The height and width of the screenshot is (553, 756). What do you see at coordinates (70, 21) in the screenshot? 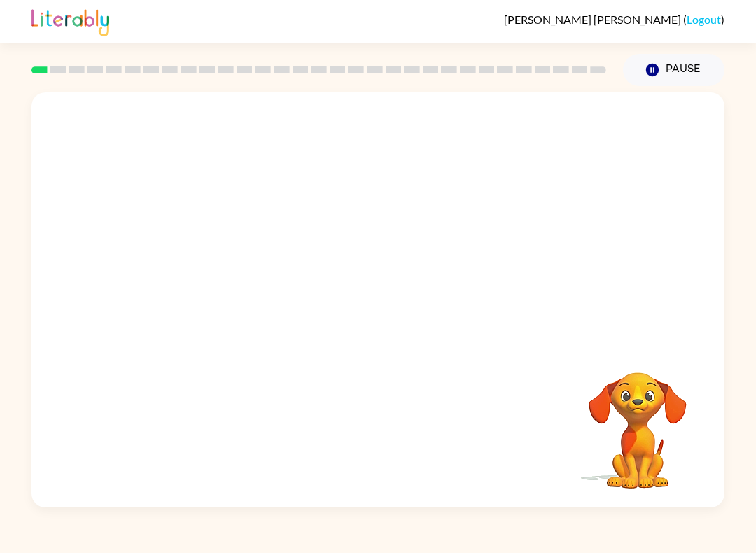
I see `img: Literably` at bounding box center [70, 21].